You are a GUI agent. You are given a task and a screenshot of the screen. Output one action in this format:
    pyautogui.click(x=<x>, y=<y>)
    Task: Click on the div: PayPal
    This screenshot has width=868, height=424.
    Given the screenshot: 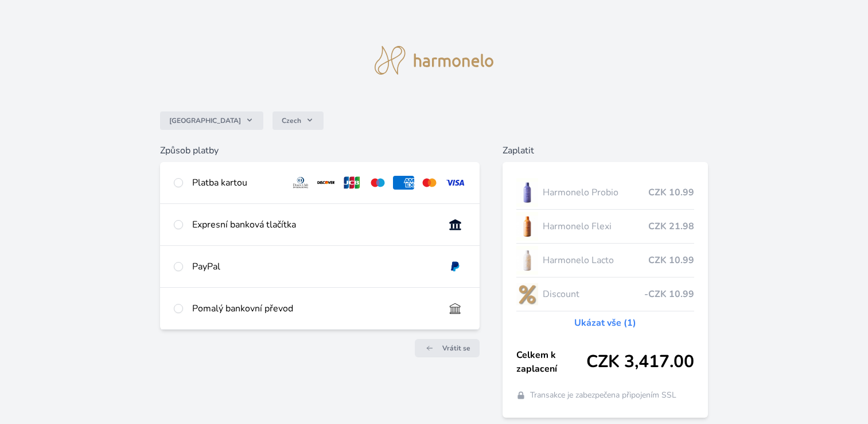 What is the action you would take?
    pyautogui.click(x=314, y=267)
    